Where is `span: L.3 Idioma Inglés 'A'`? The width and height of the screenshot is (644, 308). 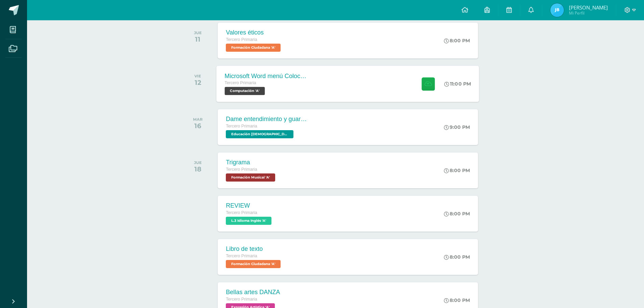
span: L.3 Idioma Inglés 'A' is located at coordinates (248, 221).